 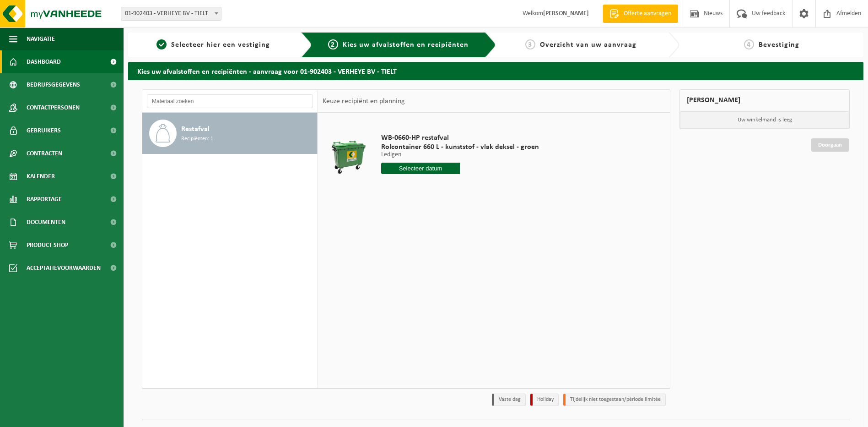 I want to click on span: 3, so click(x=530, y=44).